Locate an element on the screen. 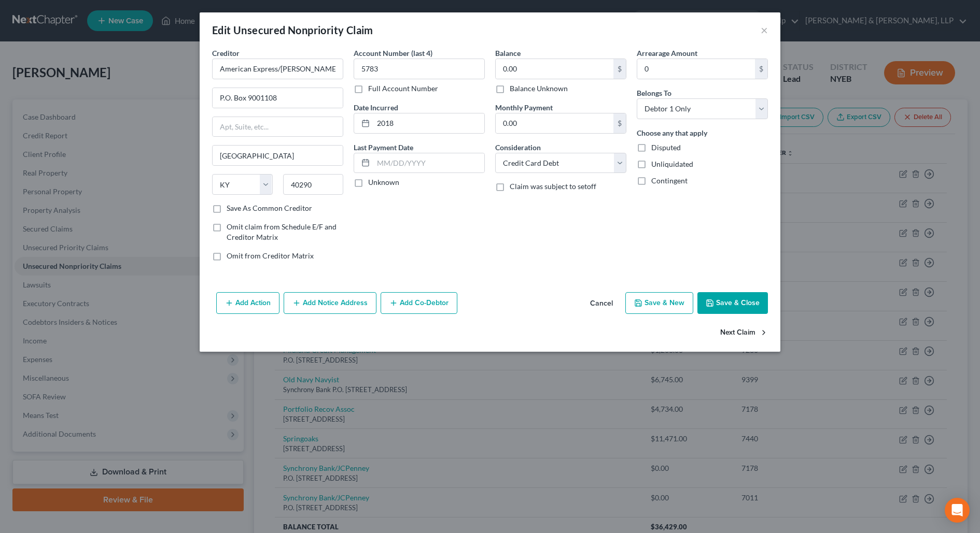  label: Last Payment Date is located at coordinates (383, 147).